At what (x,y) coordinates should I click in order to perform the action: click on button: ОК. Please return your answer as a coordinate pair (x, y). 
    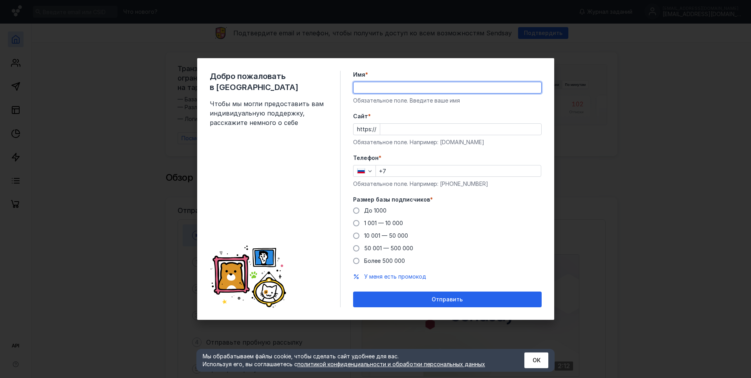
    Looking at the image, I should click on (536, 360).